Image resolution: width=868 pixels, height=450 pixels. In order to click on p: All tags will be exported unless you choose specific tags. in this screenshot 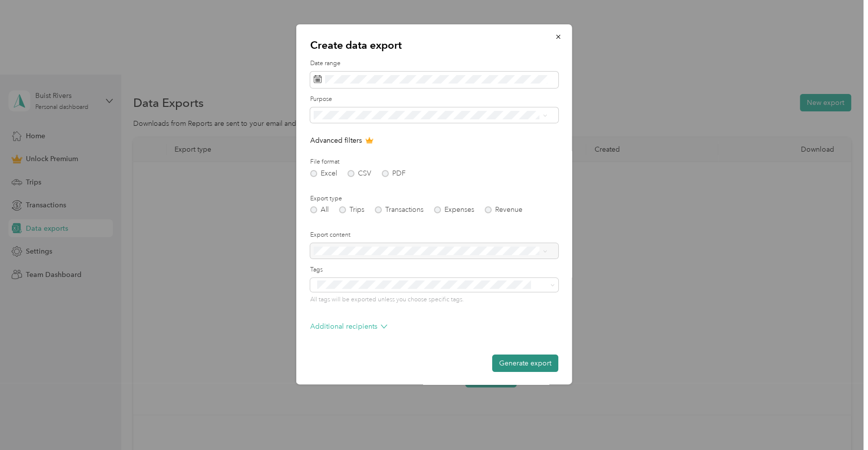, I will do `click(434, 300)`.